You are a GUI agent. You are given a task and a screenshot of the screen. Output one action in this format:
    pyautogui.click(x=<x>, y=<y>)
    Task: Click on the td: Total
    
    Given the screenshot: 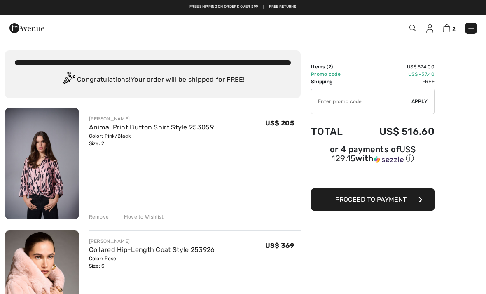 What is the action you would take?
    pyautogui.click(x=334, y=131)
    